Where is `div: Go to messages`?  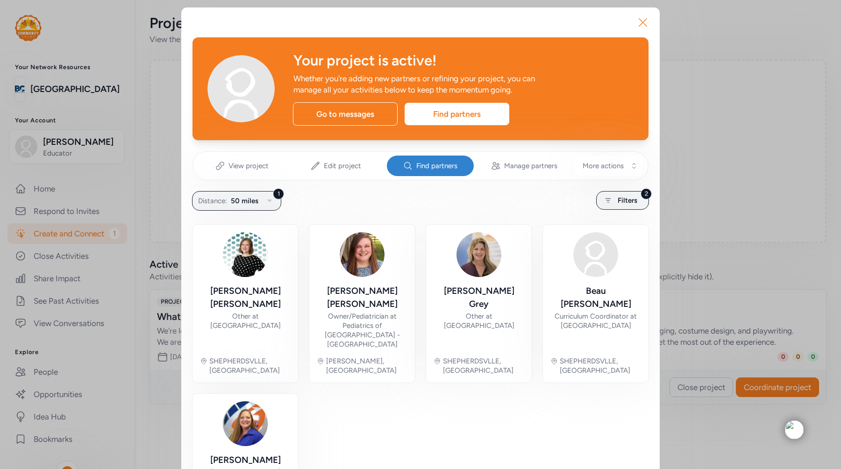 div: Go to messages is located at coordinates (345, 114).